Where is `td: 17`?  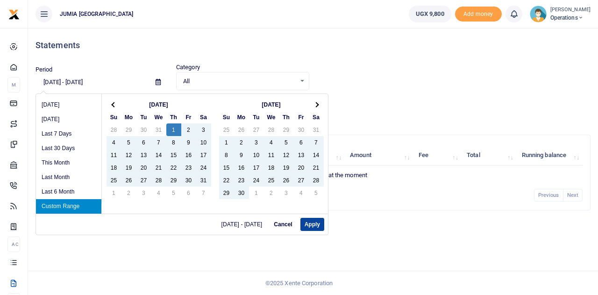 td: 17 is located at coordinates (204, 155).